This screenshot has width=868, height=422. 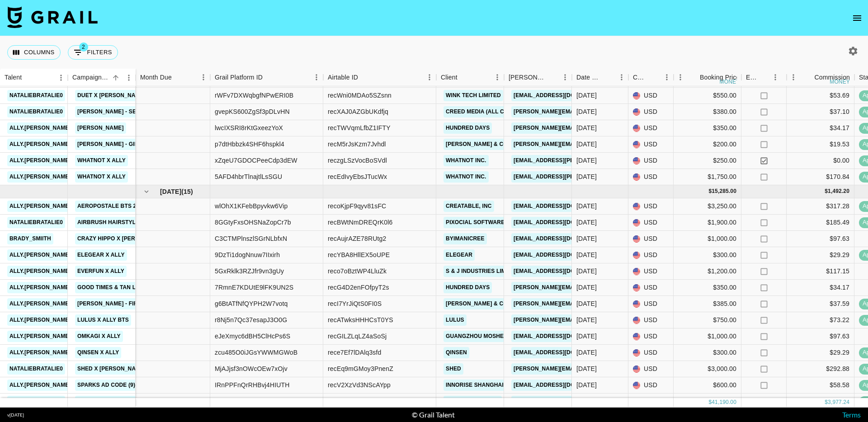 What do you see at coordinates (84, 47) in the screenshot?
I see `span: 2` at bounding box center [84, 47].